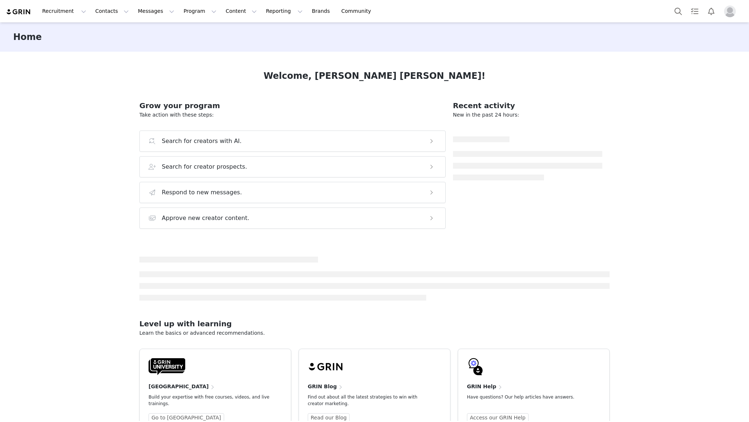 Image resolution: width=749 pixels, height=422 pixels. Describe the element at coordinates (241, 11) in the screenshot. I see `button: Content` at that location.